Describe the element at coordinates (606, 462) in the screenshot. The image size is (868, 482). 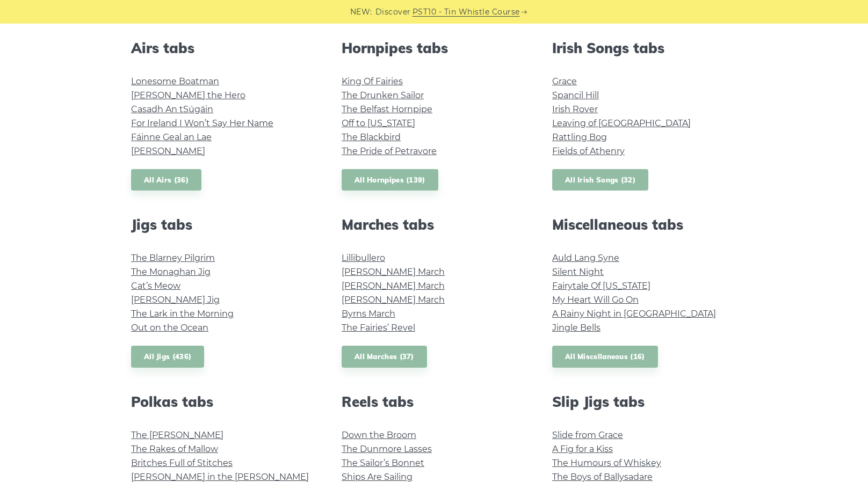
I see `a: The Humours of Whiskey` at that location.